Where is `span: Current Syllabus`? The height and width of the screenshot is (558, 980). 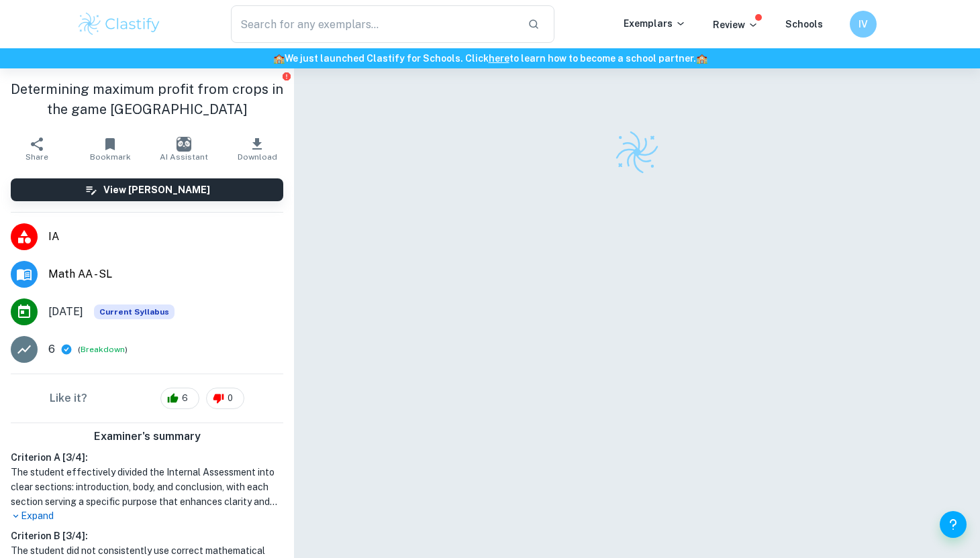
span: Current Syllabus is located at coordinates (134, 312).